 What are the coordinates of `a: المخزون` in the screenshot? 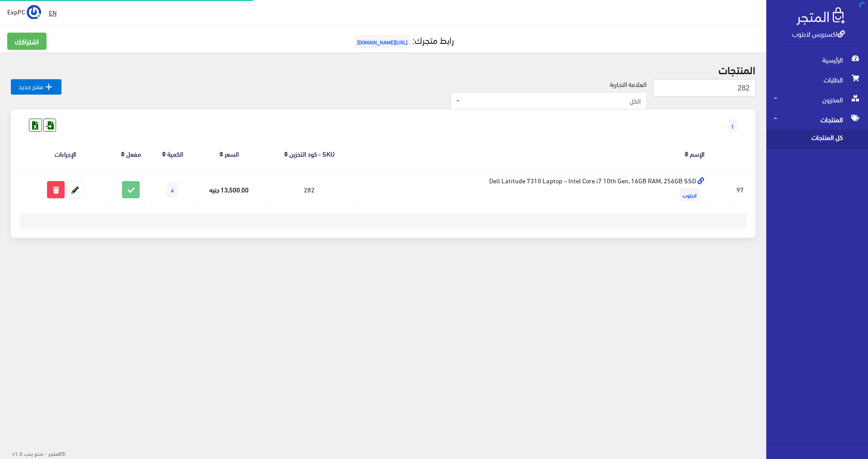 It's located at (817, 100).